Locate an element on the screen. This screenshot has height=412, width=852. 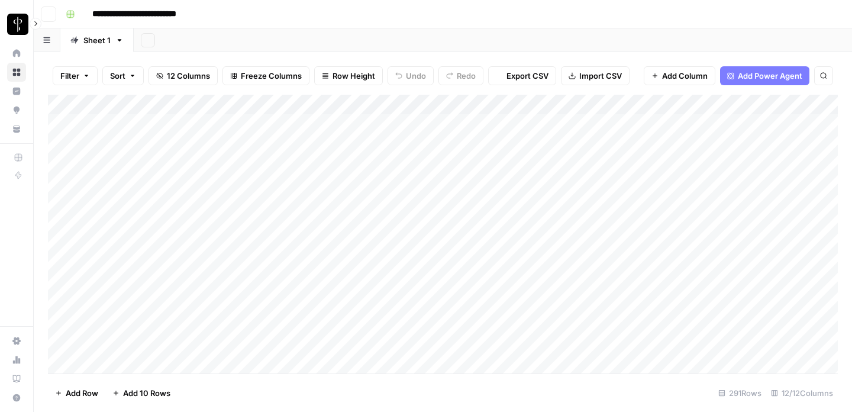
a: Settings is located at coordinates (17, 341).